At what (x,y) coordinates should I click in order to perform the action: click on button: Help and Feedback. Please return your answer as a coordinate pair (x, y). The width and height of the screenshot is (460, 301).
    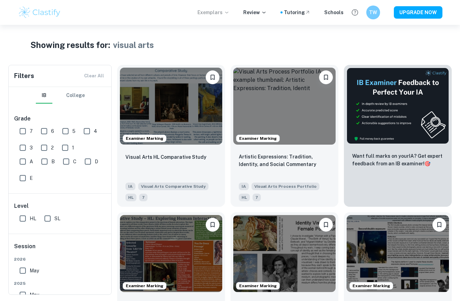
    Looking at the image, I should click on (355, 12).